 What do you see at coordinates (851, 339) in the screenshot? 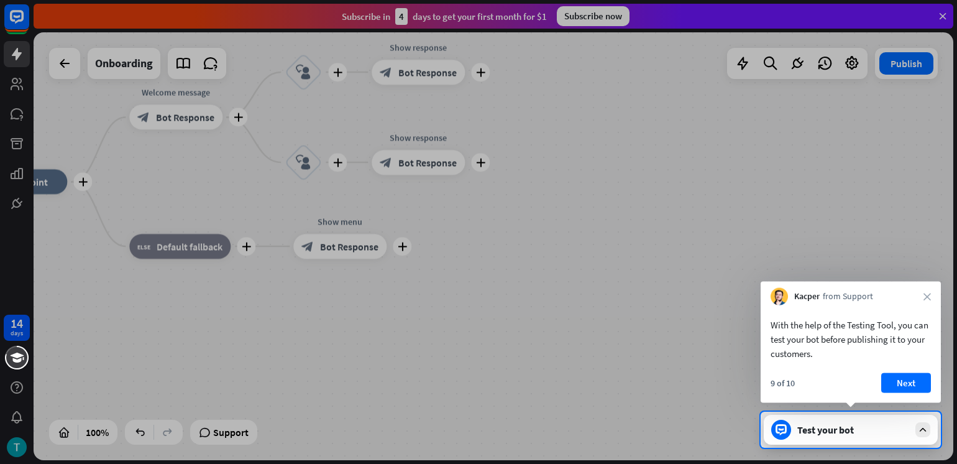
I see `div: With the help of the Testing Tool, you can test your bot before publishing it to your customers.` at bounding box center [851, 339].